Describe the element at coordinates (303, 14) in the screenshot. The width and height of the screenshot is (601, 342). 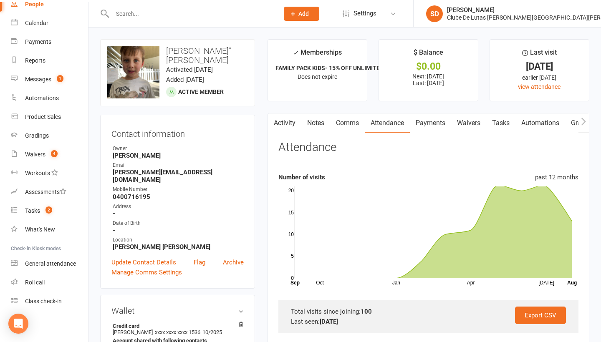
I see `span: Add` at that location.